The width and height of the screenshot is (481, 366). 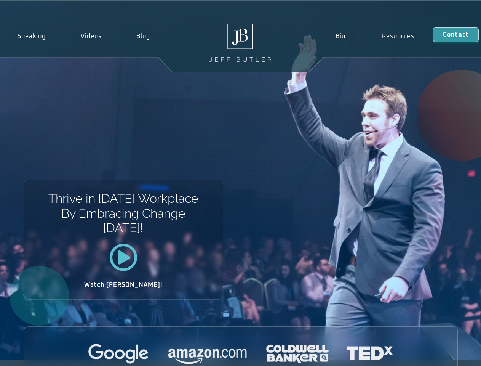 I want to click on a: Blog, so click(x=143, y=36).